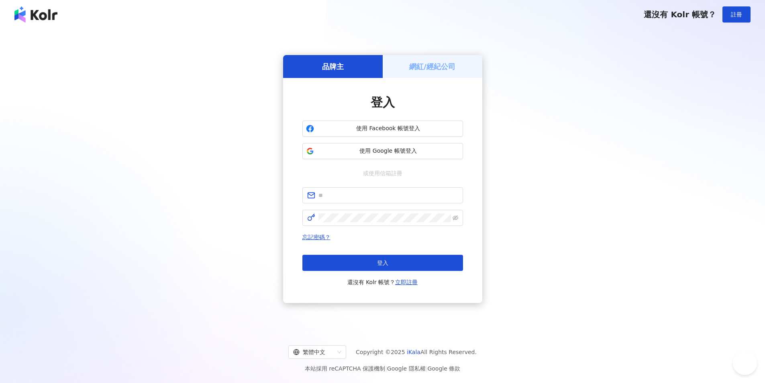  I want to click on span: 本站採用 reCAPTCHA 保護機制, so click(382, 368).